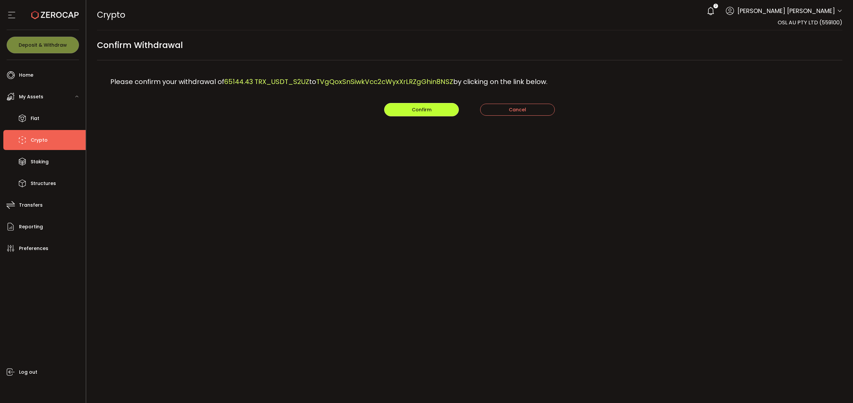  Describe the element at coordinates (140, 45) in the screenshot. I see `span: Confirm Withdrawal` at that location.